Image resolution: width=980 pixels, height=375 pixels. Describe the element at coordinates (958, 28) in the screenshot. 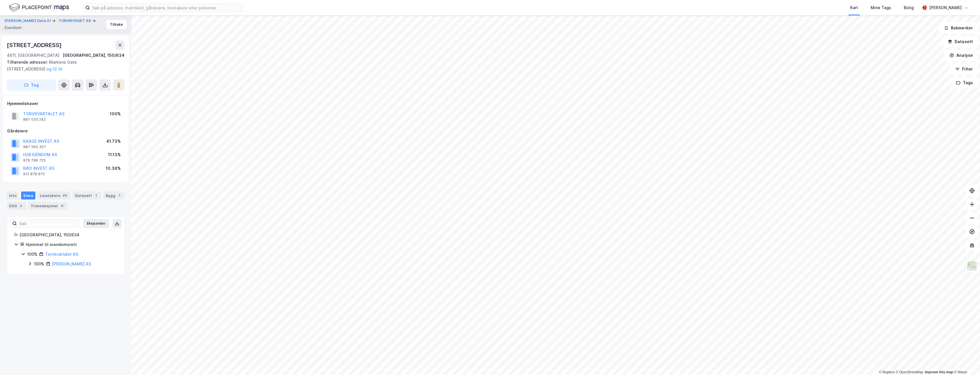

I see `button: Bokmerker` at that location.